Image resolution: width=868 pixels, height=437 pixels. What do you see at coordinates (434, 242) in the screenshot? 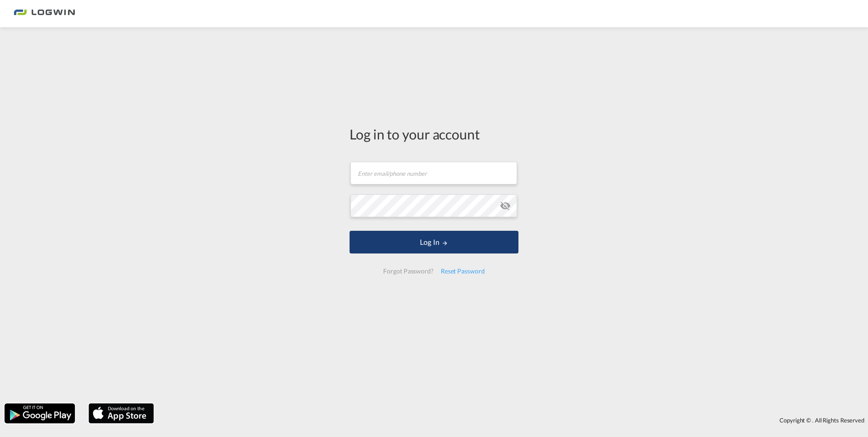
I see `button: LOGIN` at bounding box center [434, 242].